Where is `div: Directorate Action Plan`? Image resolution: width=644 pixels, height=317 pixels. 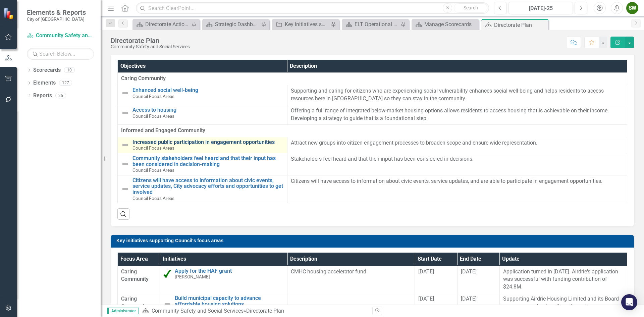
div: Directorate Action Plan is located at coordinates (167, 24).